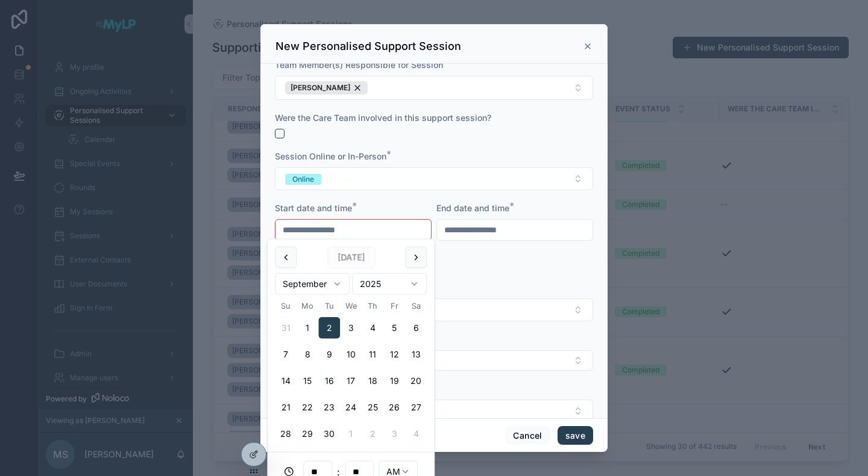 The image size is (868, 476). Describe the element at coordinates (575, 436) in the screenshot. I see `button: save` at that location.